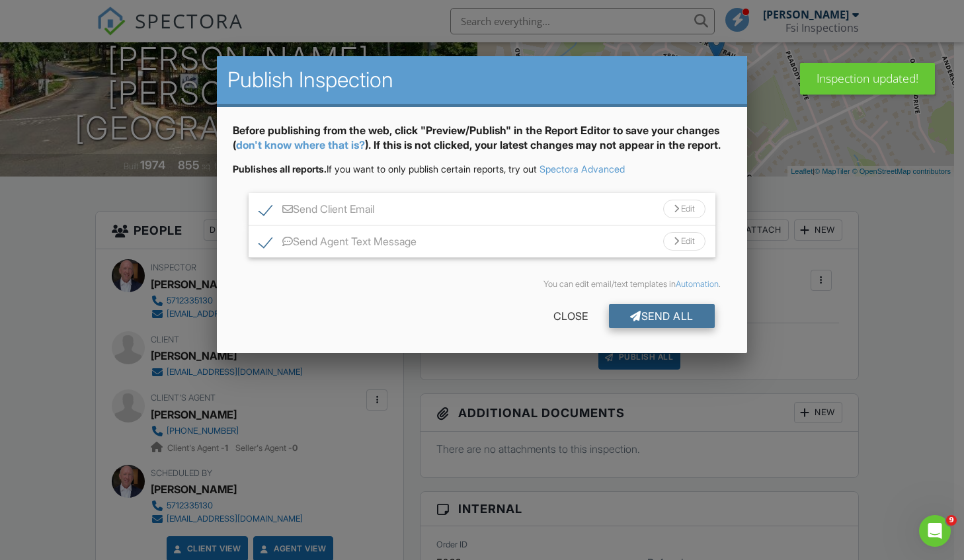 The height and width of the screenshot is (560, 964). What do you see at coordinates (316, 210) in the screenshot?
I see `label: Send Client Email` at bounding box center [316, 210].